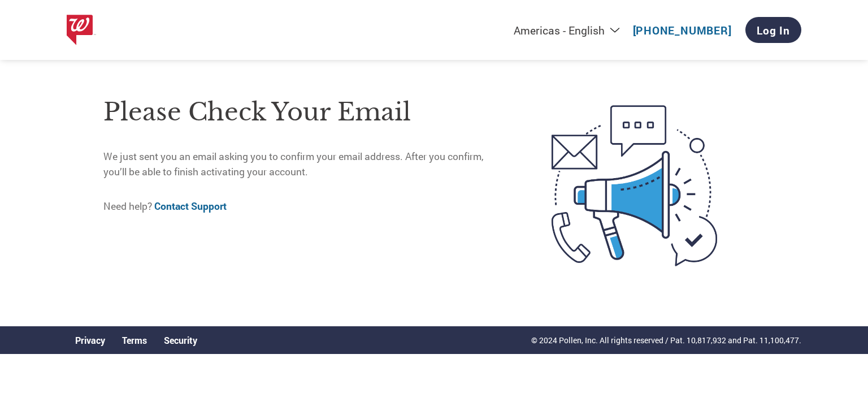 The image size is (868, 393). Describe the element at coordinates (634, 185) in the screenshot. I see `img: open-email` at that location.